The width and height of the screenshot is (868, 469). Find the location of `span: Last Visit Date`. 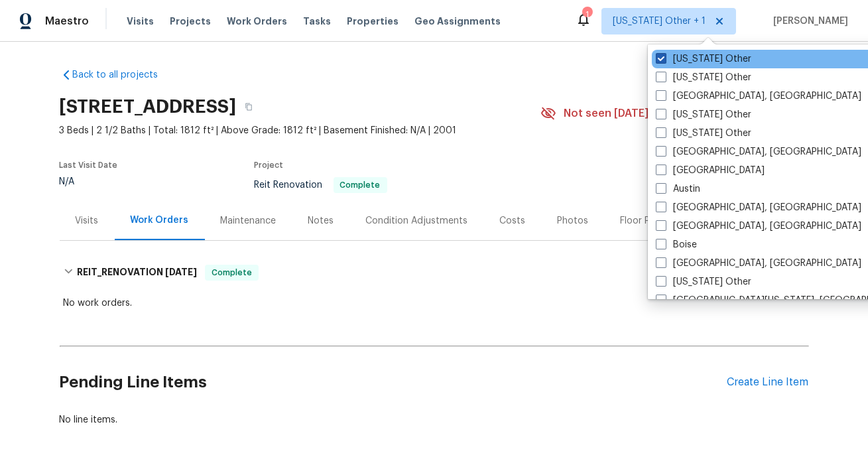

span: Last Visit Date is located at coordinates (89, 165).